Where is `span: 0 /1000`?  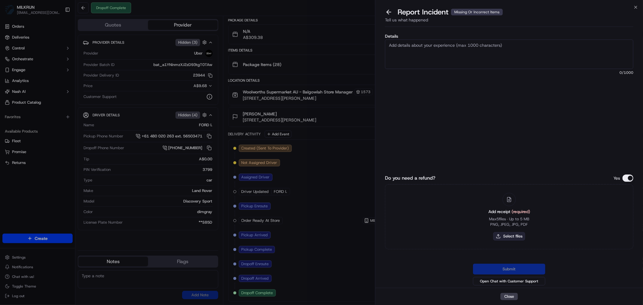
span: 0 /1000 is located at coordinates (509, 73).